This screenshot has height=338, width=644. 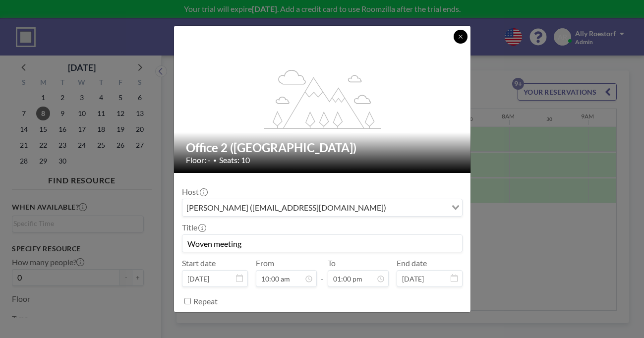 What do you see at coordinates (199, 263) in the screenshot?
I see `label: Start date` at bounding box center [199, 263].